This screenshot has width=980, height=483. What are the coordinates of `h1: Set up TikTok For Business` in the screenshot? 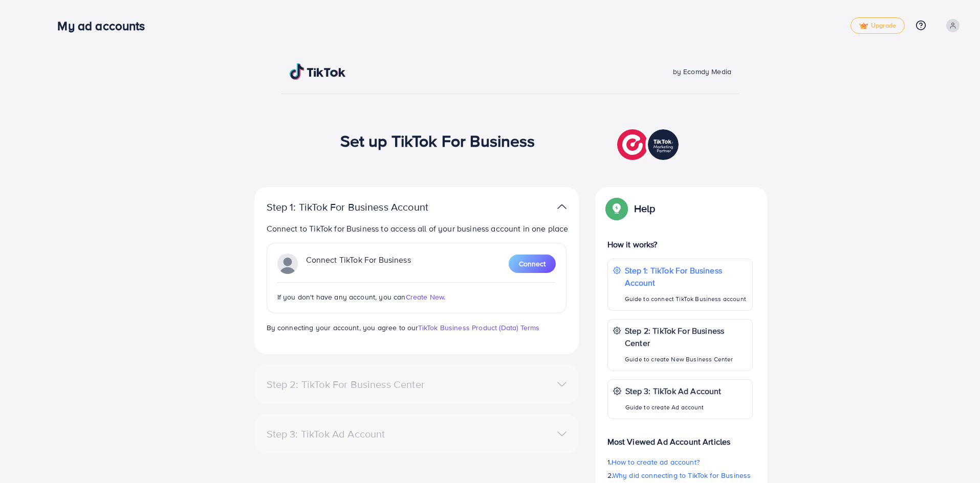 It's located at (438, 140).